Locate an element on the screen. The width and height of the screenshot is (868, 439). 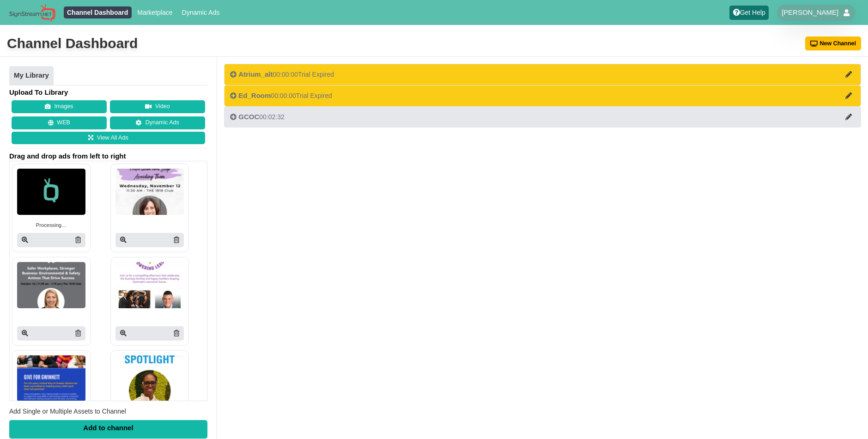
button: Atrium_alt00:00:00Trial Expired is located at coordinates (542, 74).